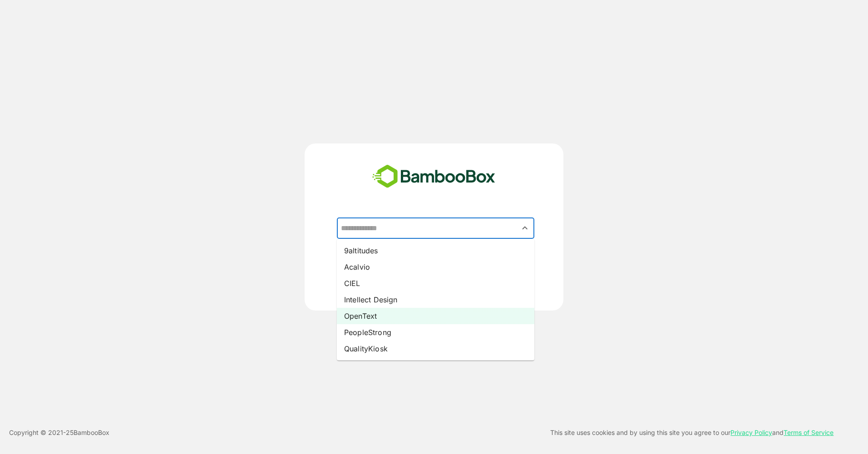  Describe the element at coordinates (434, 177) in the screenshot. I see `img: bamboobox` at that location.